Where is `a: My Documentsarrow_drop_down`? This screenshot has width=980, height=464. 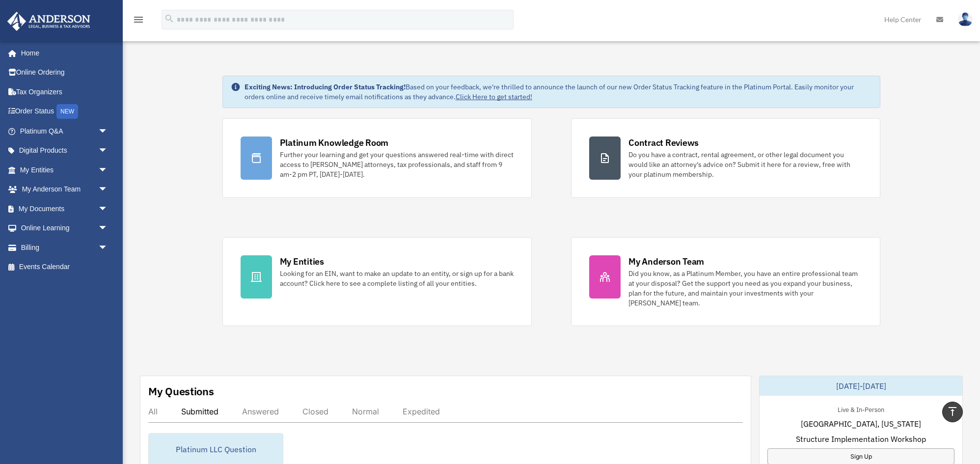
a: My Documentsarrow_drop_down is located at coordinates (65, 209).